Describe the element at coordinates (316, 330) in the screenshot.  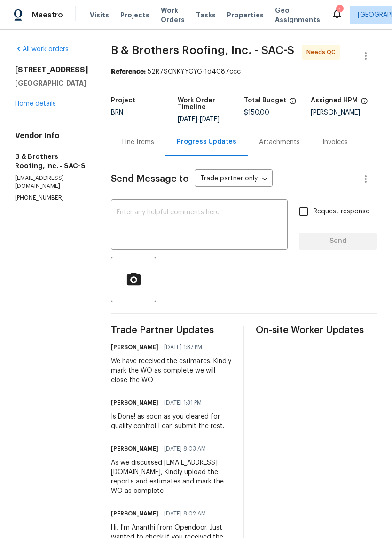
I see `span: On-site Worker Updates` at that location.